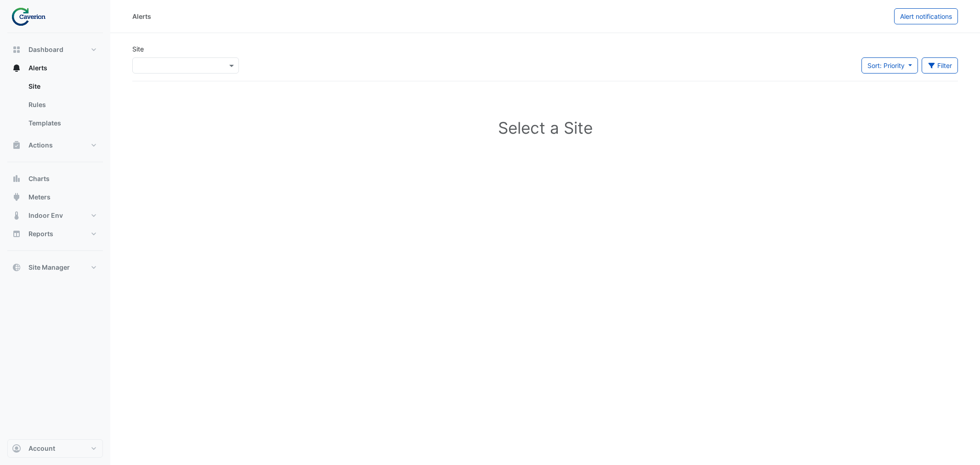  I want to click on app-icon: Actions, so click(16, 145).